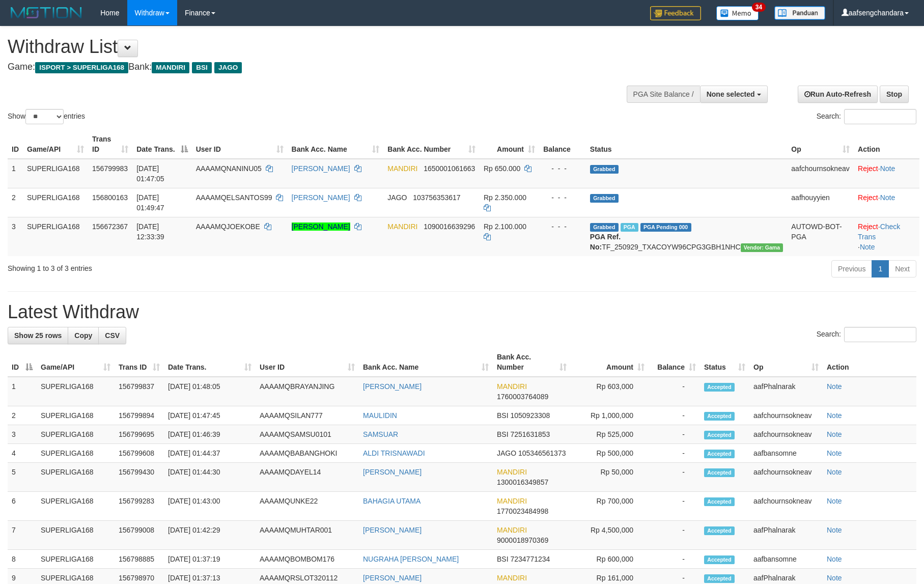  I want to click on span: 34, so click(759, 8).